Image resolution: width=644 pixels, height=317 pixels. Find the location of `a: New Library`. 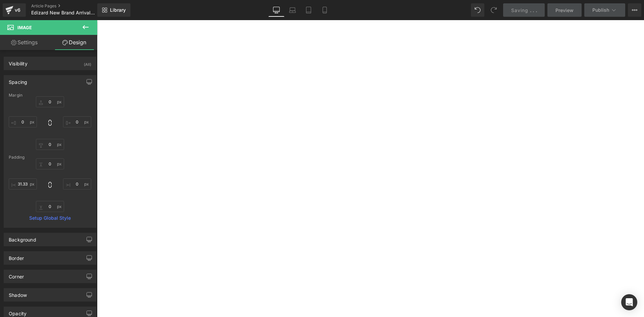

a: New Library is located at coordinates (114, 10).